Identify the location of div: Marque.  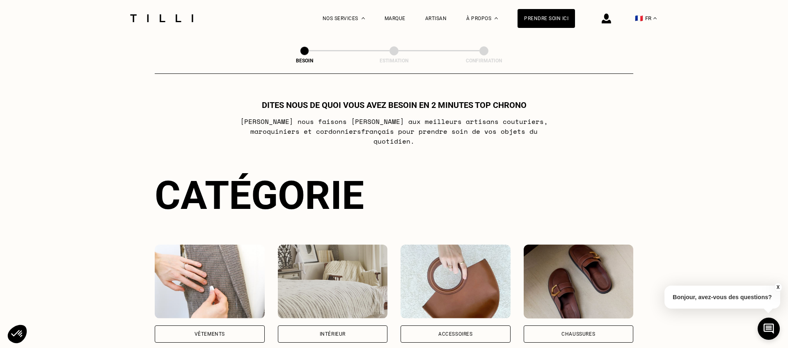
(395, 18).